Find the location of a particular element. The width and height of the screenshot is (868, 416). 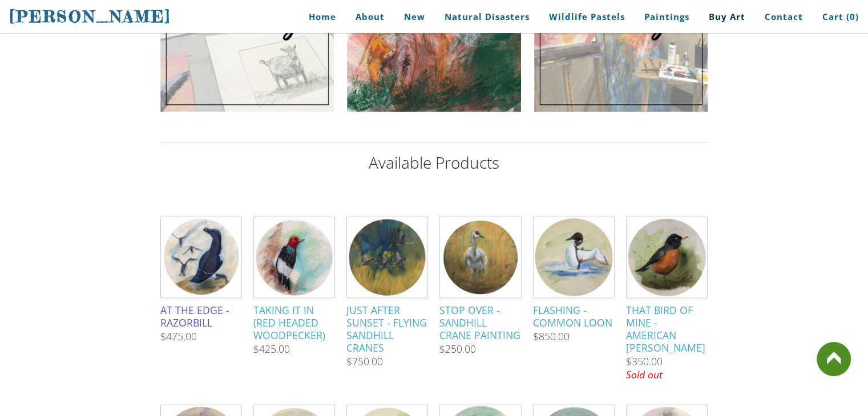

div: $425.00 is located at coordinates (271, 349).